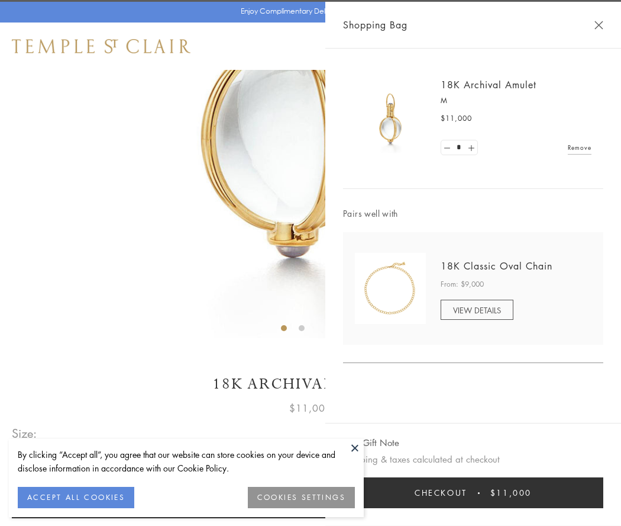 Image resolution: width=621 pixels, height=526 pixels. I want to click on img: 18K Archival Amulet, so click(391, 118).